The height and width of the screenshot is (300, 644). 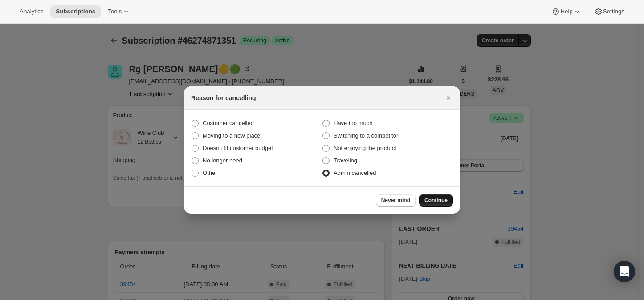 I want to click on span: Not enjoying the product, so click(x=365, y=148).